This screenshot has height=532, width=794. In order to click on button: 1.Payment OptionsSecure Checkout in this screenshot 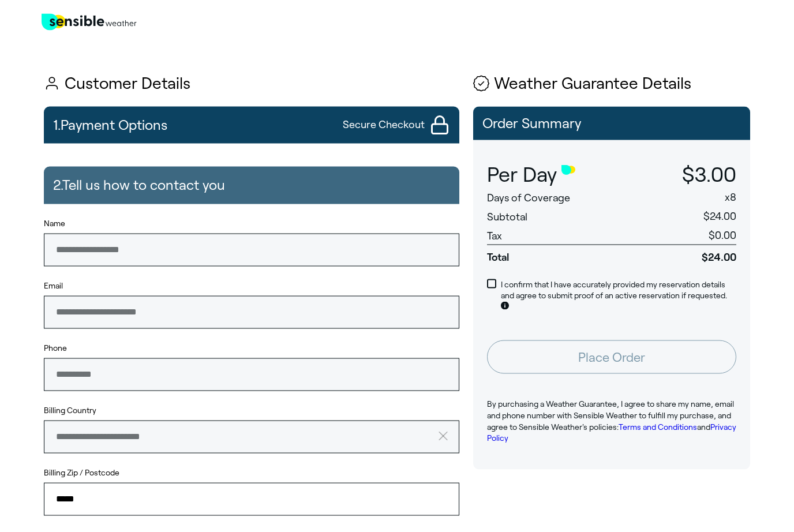, I will do `click(251, 125)`.